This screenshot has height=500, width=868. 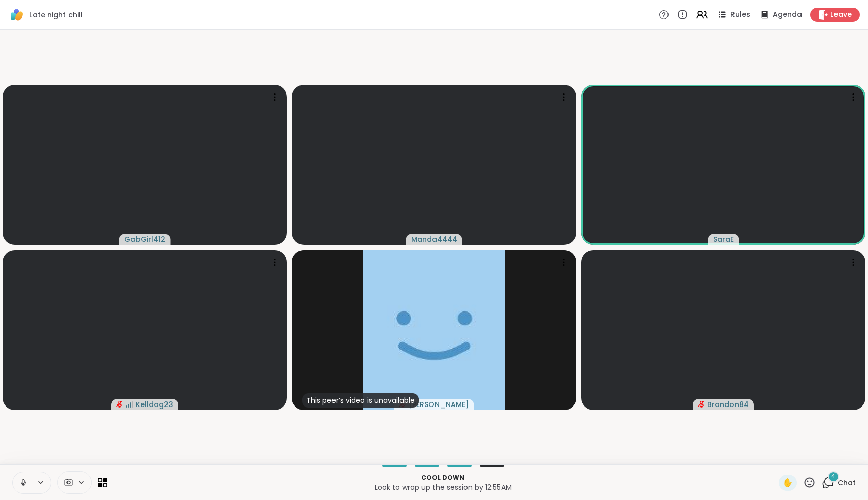 I want to click on p: Cool down, so click(x=443, y=478).